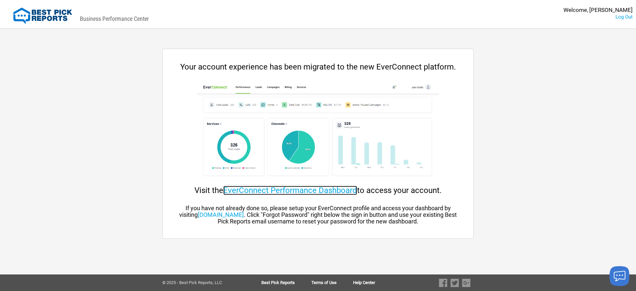 This screenshot has height=291, width=636. Describe the element at coordinates (201, 283) in the screenshot. I see `div: © 2025 - Best Pick Reports, LLC` at that location.